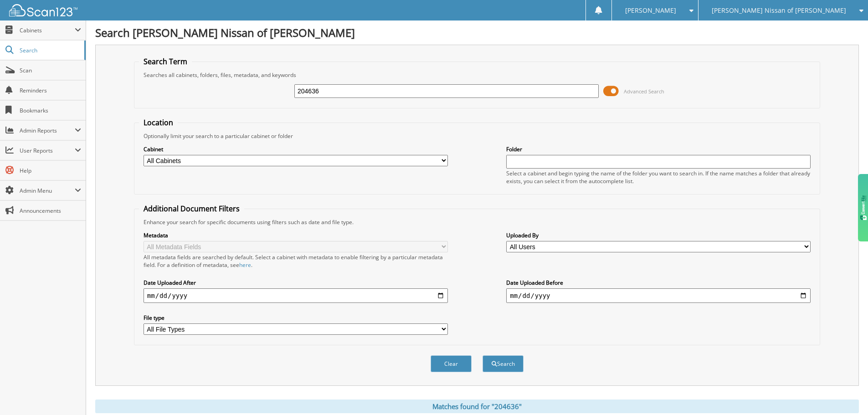 The width and height of the screenshot is (868, 415). What do you see at coordinates (659, 177) in the screenshot?
I see `div: Select a cabinet and begin typing the name of the folder you want to search in. If the name match...` at bounding box center [659, 177].